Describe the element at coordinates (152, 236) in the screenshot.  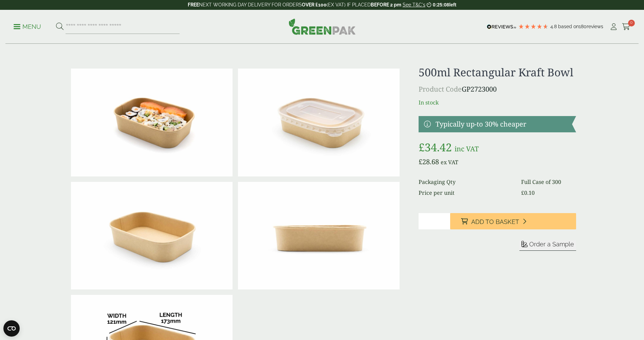
I see `img: 500ml Rectangular Kraft Bowl` at that location.